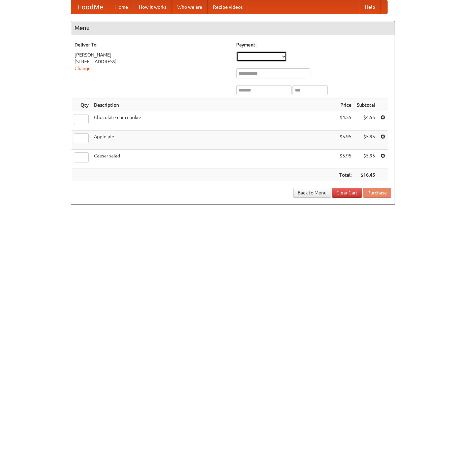 This screenshot has width=458, height=476. I want to click on th: Price, so click(345, 105).